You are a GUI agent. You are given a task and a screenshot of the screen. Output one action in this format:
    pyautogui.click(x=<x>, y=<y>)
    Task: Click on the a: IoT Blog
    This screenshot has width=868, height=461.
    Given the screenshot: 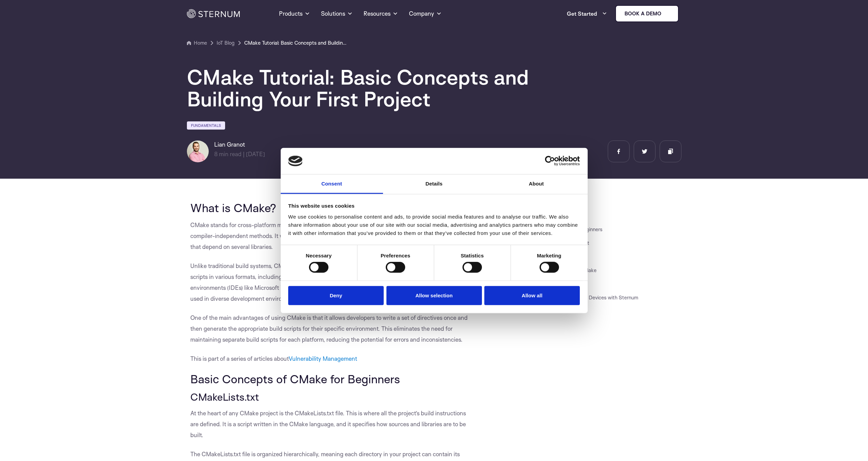 What is the action you would take?
    pyautogui.click(x=226, y=43)
    